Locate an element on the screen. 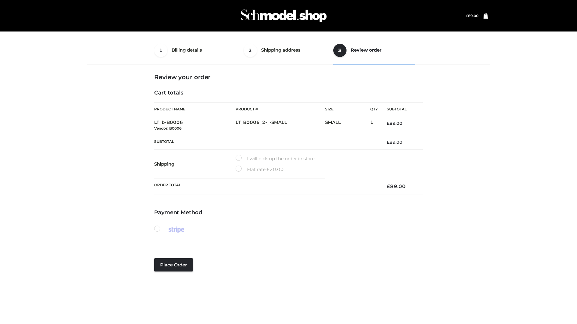 Image resolution: width=577 pixels, height=324 pixels. small: Vendor: B0006 is located at coordinates (168, 128).